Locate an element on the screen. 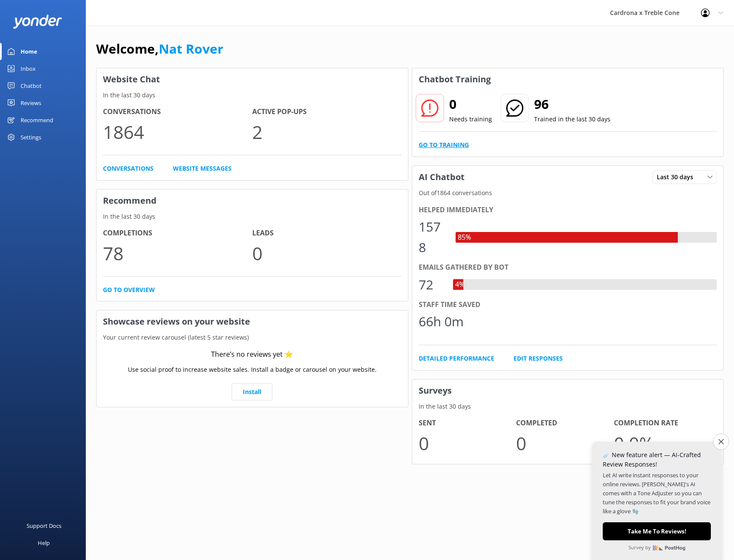 The width and height of the screenshot is (734, 560). div: Recommend is located at coordinates (37, 120).